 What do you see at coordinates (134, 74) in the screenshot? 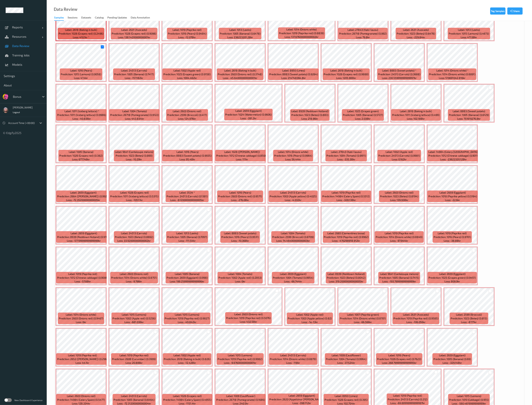
I see `span: Prediction: 1005 (Banana) (0.7417)` at bounding box center [134, 74].